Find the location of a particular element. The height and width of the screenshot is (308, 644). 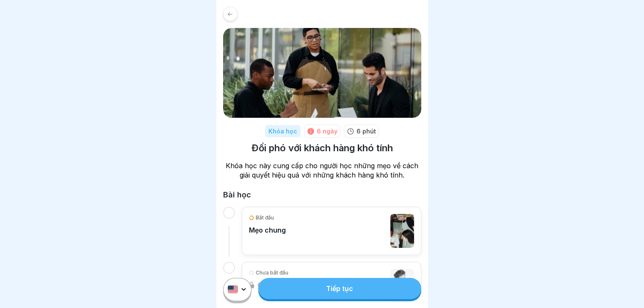

img: us.svg is located at coordinates (233, 290).